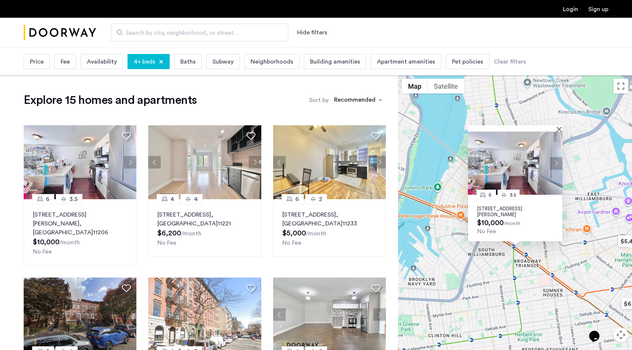  Describe the element at coordinates (354, 101) in the screenshot. I see `div: Recommended` at that location.